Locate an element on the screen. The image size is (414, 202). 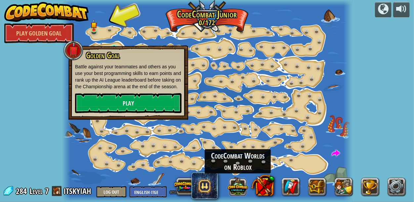
button: Log Out is located at coordinates (112, 191).